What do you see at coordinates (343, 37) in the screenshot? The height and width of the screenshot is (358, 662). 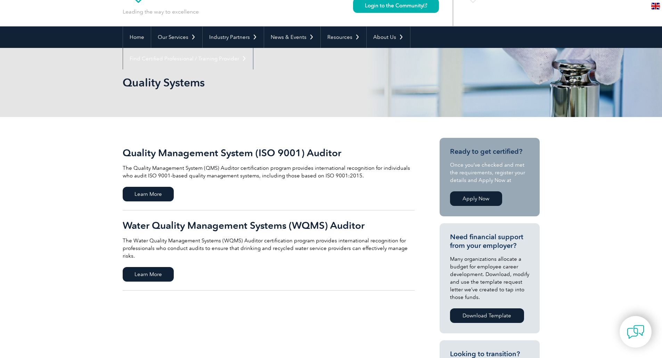 I see `a: Resources` at bounding box center [343, 37].